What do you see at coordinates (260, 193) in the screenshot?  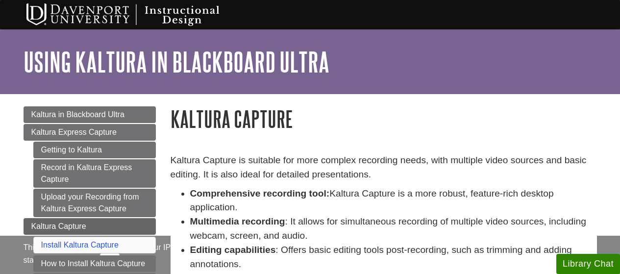 I see `strong: Comprehensive recording tool:` at bounding box center [260, 193].